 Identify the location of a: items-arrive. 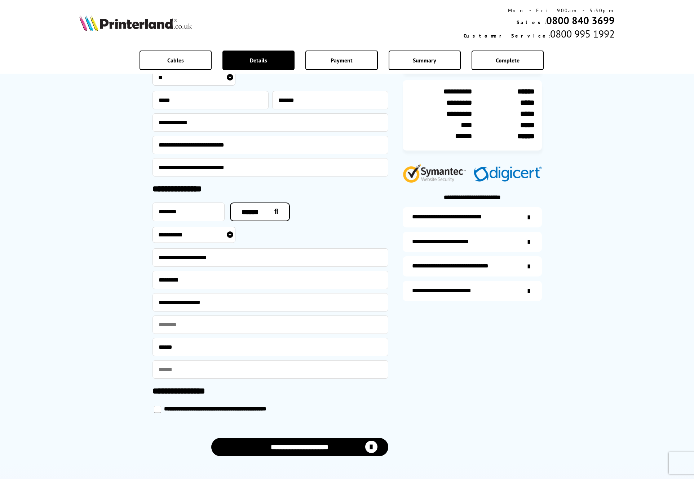
(473, 242).